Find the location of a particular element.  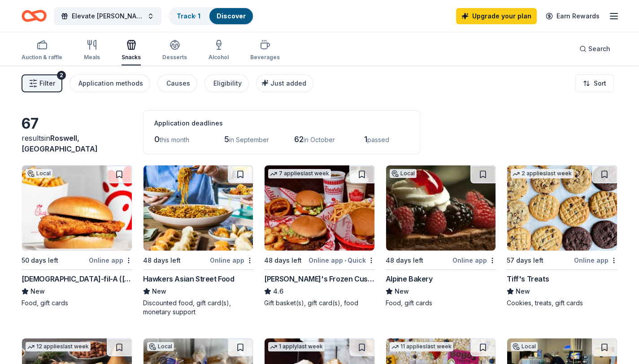

div: Snacks is located at coordinates (131, 58).